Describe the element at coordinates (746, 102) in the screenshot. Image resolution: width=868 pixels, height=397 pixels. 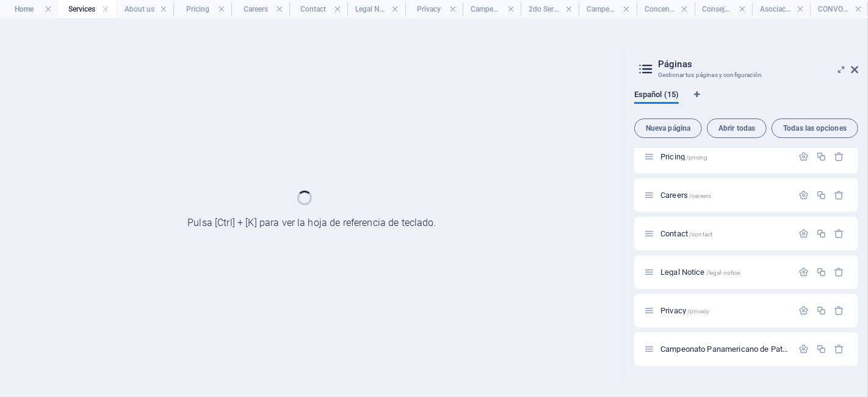
I see `div: Pestañas de idiomas` at that location.